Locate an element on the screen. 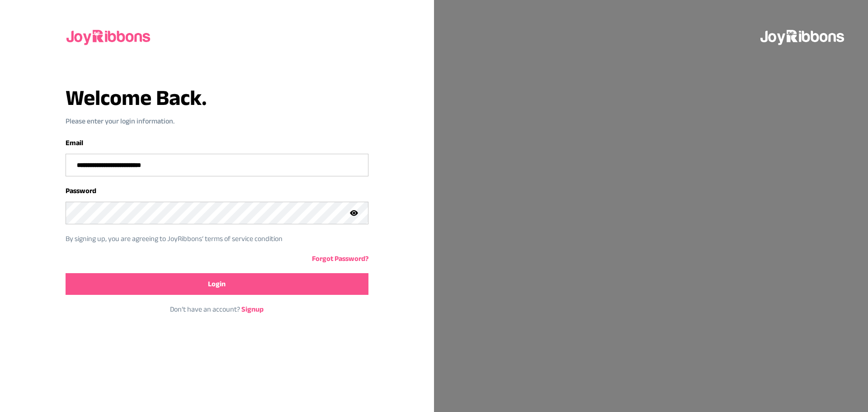  h3: Welcome Back. is located at coordinates (217, 98).